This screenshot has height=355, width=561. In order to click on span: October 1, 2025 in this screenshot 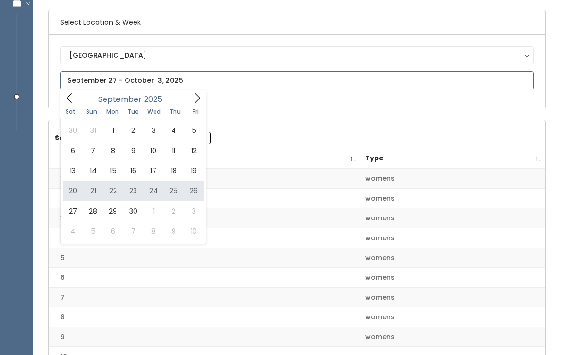, I will do `click(154, 211)`.